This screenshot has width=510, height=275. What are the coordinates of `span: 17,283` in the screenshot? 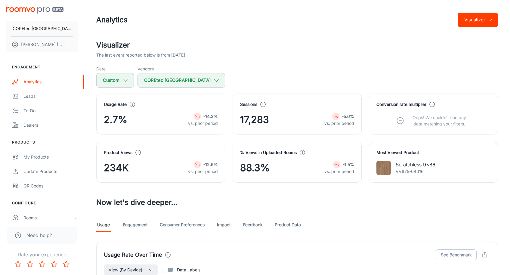 It's located at (254, 120).